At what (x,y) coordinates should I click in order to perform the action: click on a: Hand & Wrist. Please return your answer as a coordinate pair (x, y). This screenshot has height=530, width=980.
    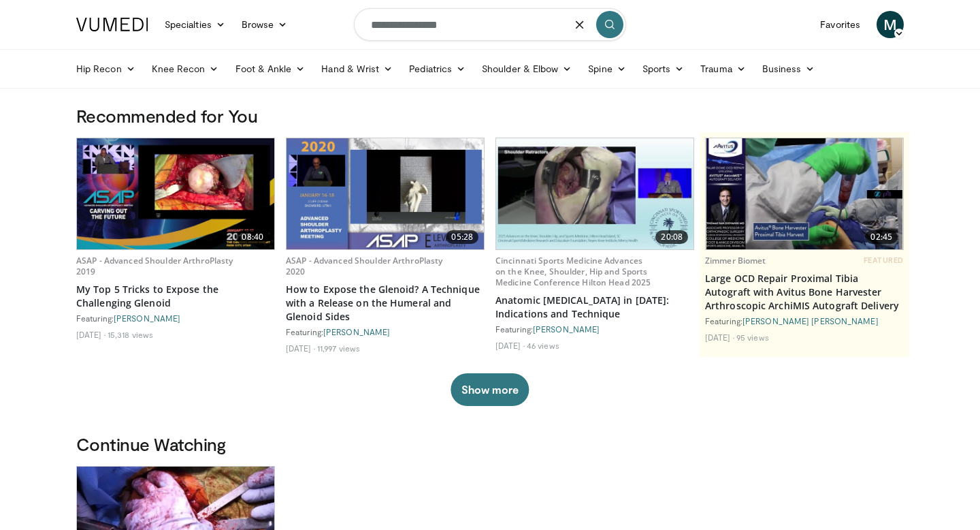
    Looking at the image, I should click on (357, 69).